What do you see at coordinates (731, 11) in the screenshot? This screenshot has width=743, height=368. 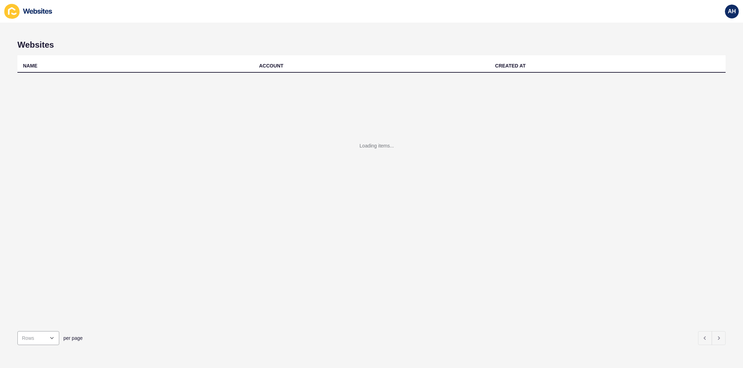 I see `span: AH` at bounding box center [731, 11].